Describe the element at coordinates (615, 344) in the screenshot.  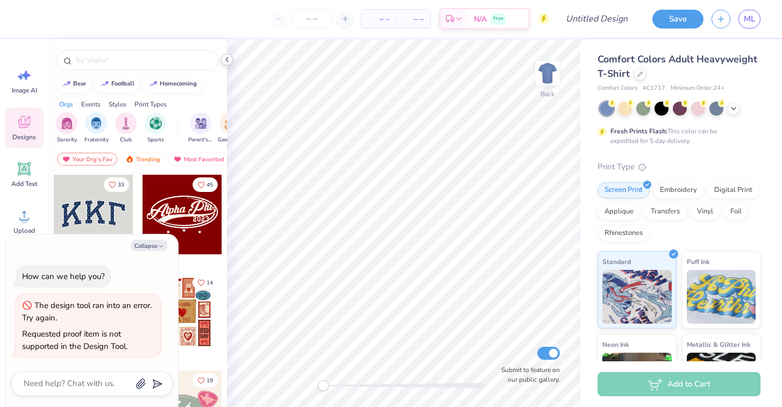
I see `span: Neon Ink` at that location.